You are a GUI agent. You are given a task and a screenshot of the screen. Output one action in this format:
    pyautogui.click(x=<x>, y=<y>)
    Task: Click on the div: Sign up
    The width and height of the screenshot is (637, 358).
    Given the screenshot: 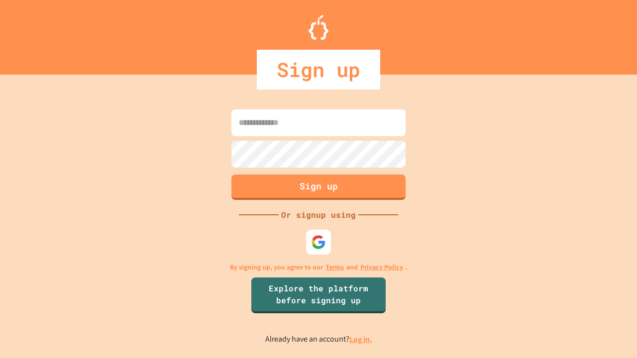 What is the action you would take?
    pyautogui.click(x=318, y=70)
    